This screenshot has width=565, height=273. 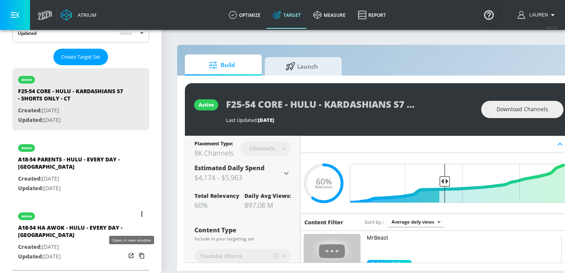 What do you see at coordinates (350, 120) in the screenshot?
I see `div: Last Updated:` at bounding box center [350, 120].